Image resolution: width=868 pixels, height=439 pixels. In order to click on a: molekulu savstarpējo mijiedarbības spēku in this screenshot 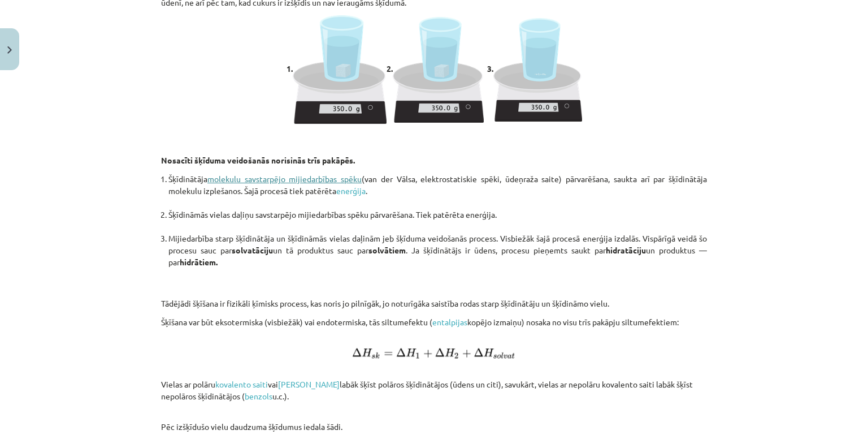, I will do `click(284, 179)`.